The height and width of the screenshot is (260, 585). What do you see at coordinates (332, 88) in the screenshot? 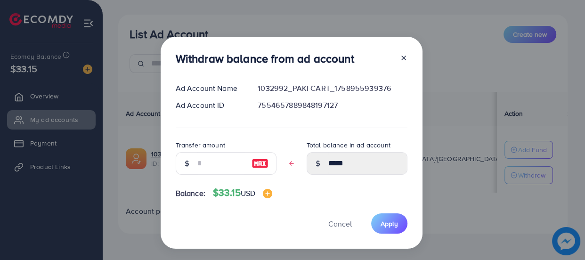
I see `div: 1032992_PAKI CART_1758955939376` at bounding box center [332, 88].